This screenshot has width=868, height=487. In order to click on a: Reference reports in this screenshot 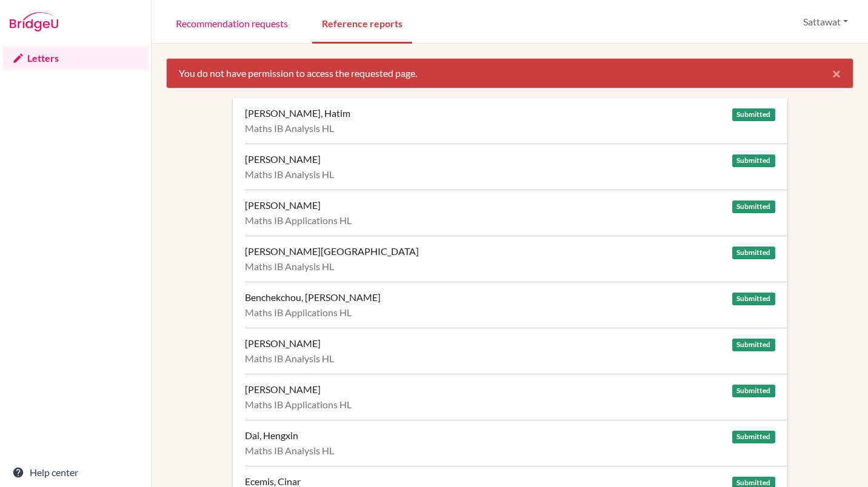, I will do `click(362, 23)`.